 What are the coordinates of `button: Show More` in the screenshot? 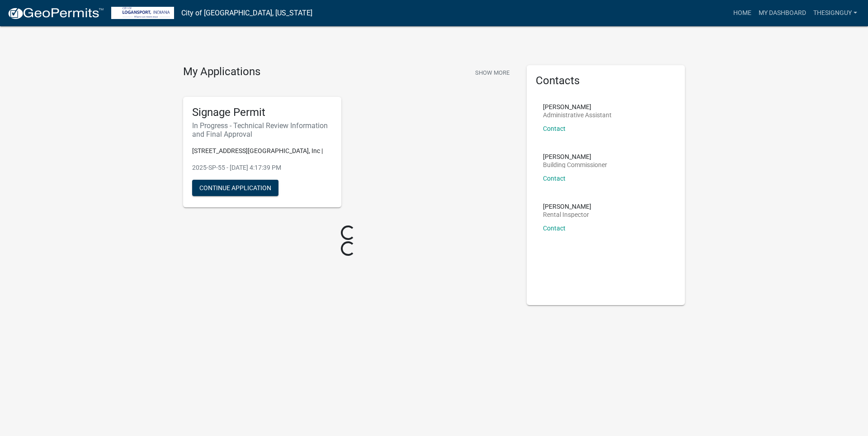 It's located at (492, 72).